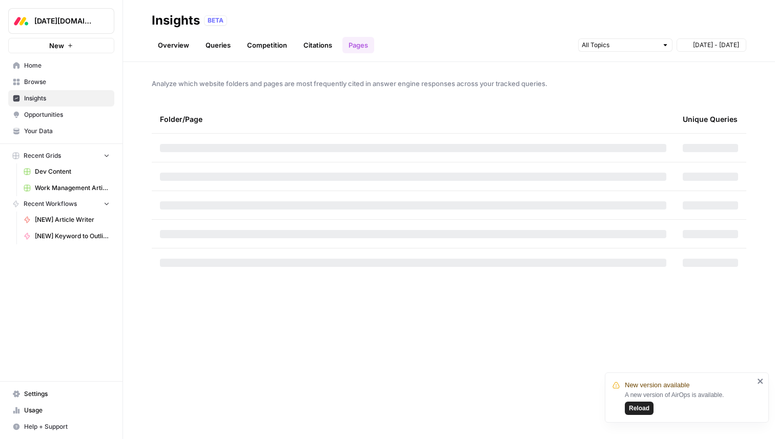 The width and height of the screenshot is (775, 439). I want to click on a: Insights, so click(61, 98).